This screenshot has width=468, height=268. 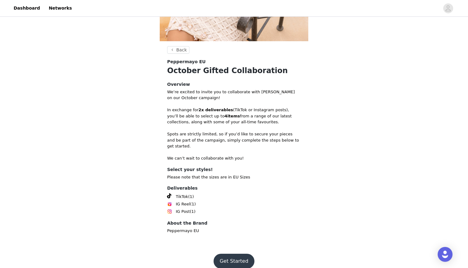 What do you see at coordinates (234, 169) in the screenshot?
I see `h4: Select your styles!` at bounding box center [234, 169].